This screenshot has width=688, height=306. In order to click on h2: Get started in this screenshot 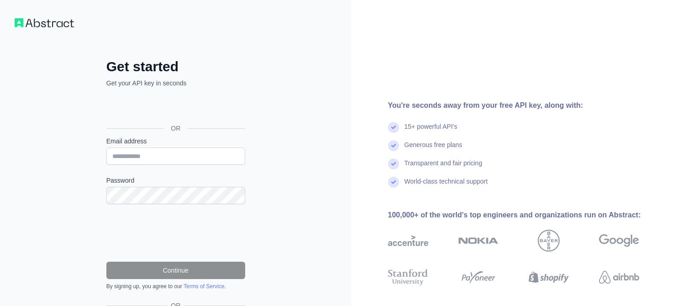, I will do `click(176, 67)`.